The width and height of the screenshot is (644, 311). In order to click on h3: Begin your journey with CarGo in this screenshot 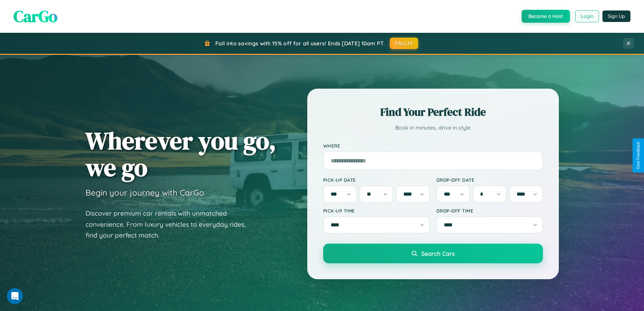, I will do `click(145, 193)`.